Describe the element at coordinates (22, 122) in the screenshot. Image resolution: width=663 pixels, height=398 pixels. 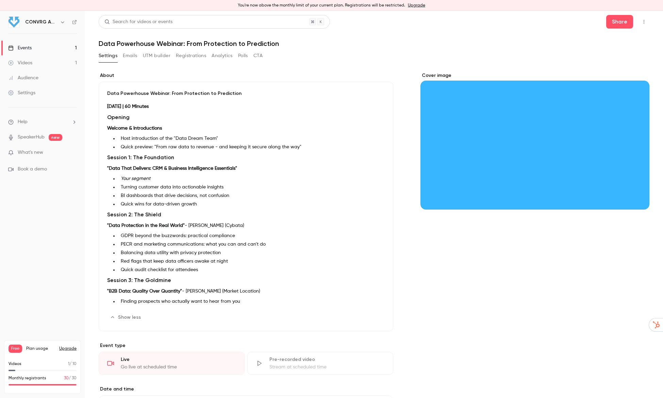
I see `span: Help` at that location.